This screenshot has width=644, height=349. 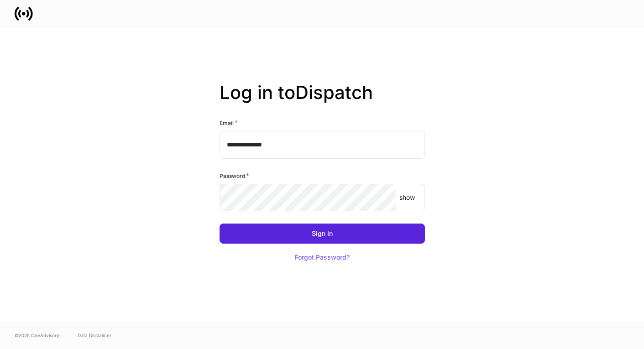 I want to click on h6: Email, so click(x=228, y=123).